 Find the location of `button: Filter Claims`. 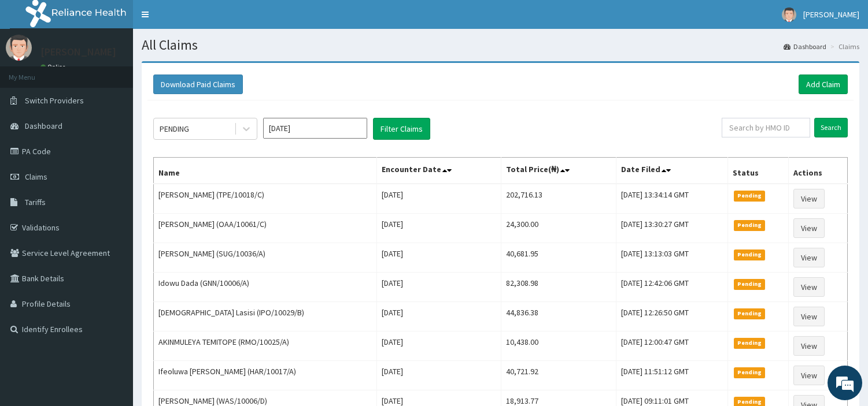

button: Filter Claims is located at coordinates (401, 129).